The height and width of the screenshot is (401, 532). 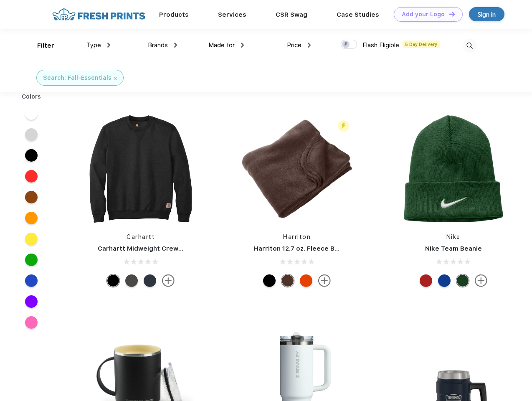 What do you see at coordinates (454, 237) in the screenshot?
I see `a: Nike` at bounding box center [454, 237].